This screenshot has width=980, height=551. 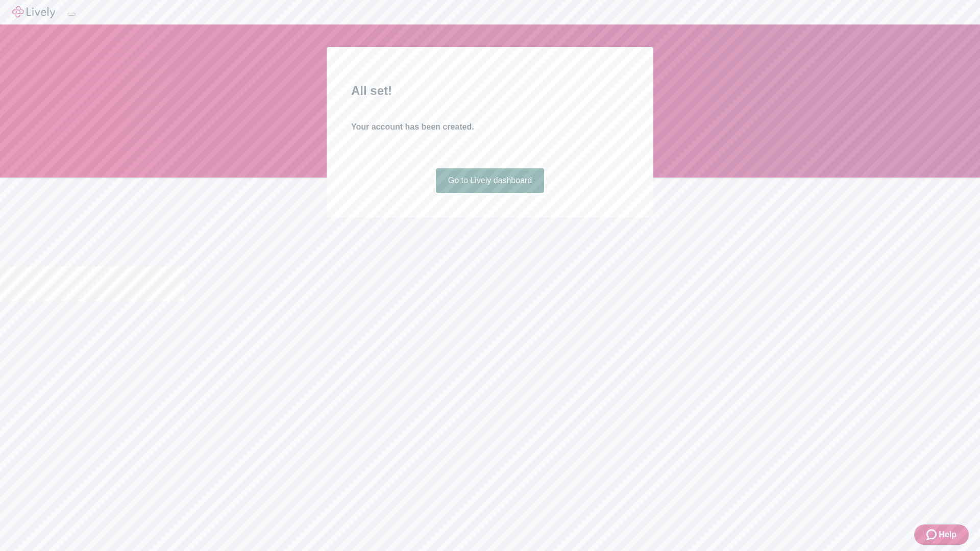 What do you see at coordinates (71, 14) in the screenshot?
I see `button: Log out` at bounding box center [71, 14].